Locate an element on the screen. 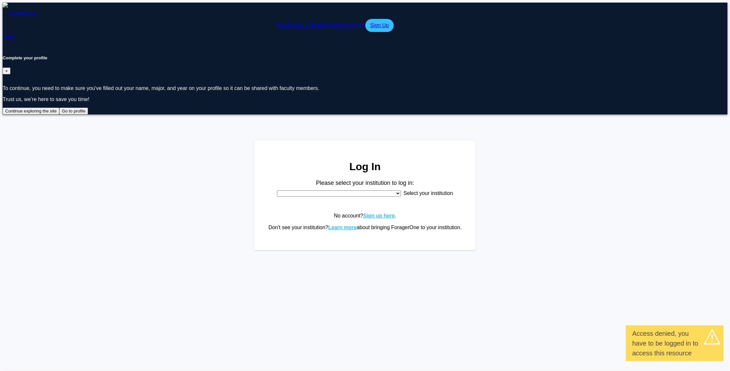 This screenshot has height=371, width=730. h1: Log In is located at coordinates (365, 167).